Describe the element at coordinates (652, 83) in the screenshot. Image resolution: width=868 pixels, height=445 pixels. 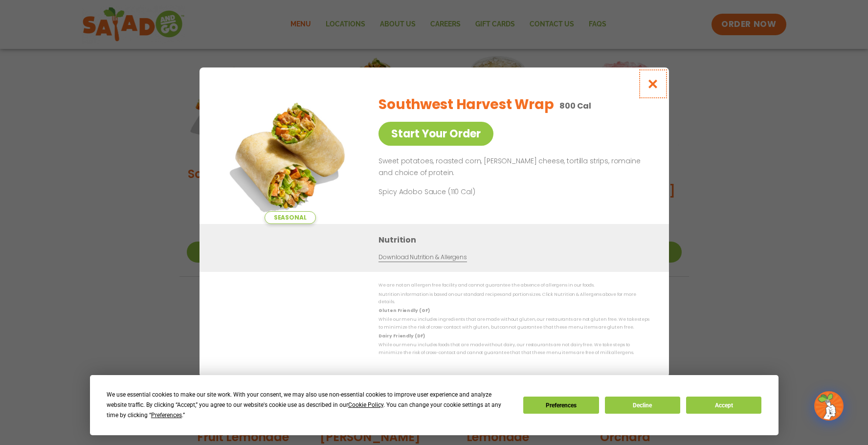
I see `button: Close modal` at that location.